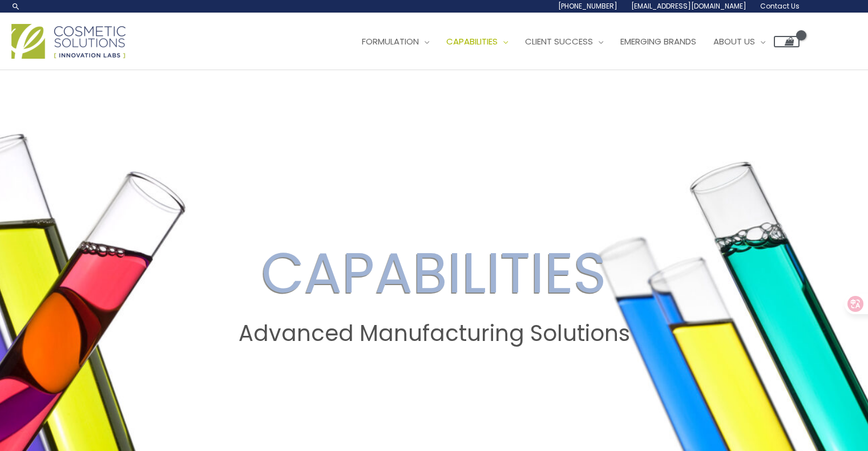  What do you see at coordinates (558, 41) in the screenshot?
I see `span: Client Success` at bounding box center [558, 41].